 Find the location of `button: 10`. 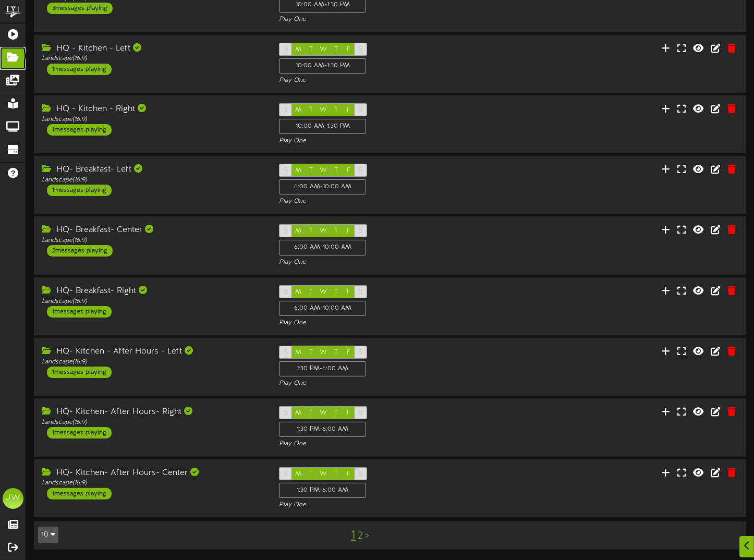

button: 10 is located at coordinates (48, 535).